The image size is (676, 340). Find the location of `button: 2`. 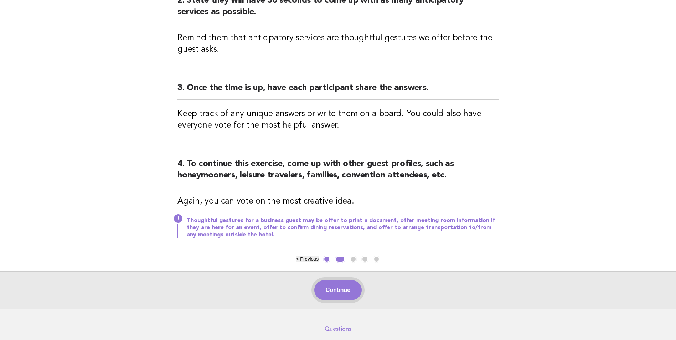

button: 2 is located at coordinates (340, 259).